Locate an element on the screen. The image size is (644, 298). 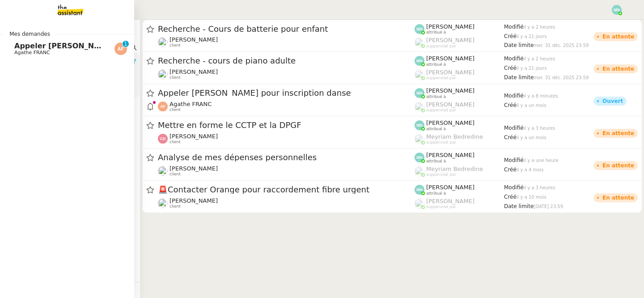
span: il y a un mois is located at coordinates (531, 137).